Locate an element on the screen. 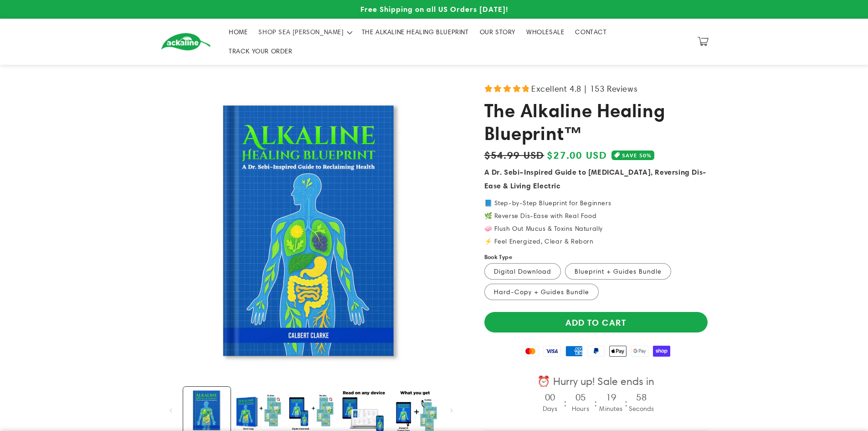  label: Book Type is located at coordinates (498, 257).